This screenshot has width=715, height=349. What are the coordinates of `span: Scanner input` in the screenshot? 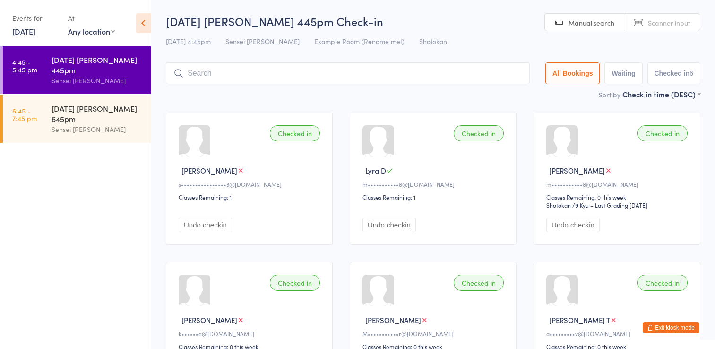 It's located at (669, 23).